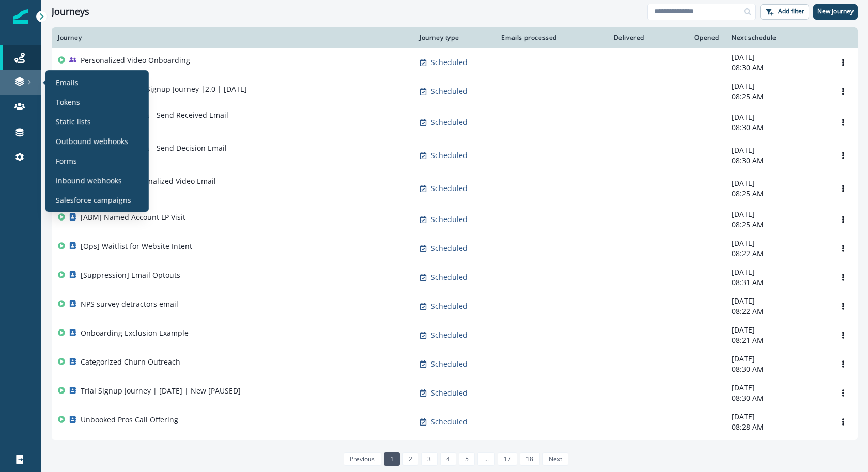 The height and width of the screenshot is (472, 868). Describe the element at coordinates (134, 333) in the screenshot. I see `p: Onboarding Exclusion Example` at that location.